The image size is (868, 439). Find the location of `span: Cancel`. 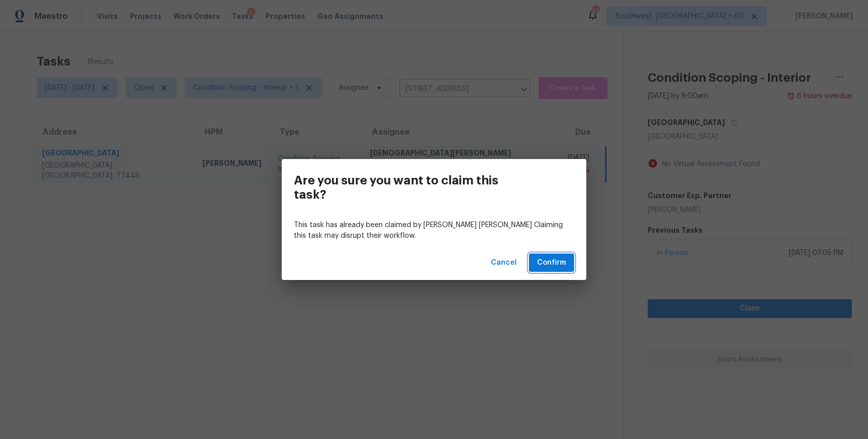

span: Cancel is located at coordinates (504, 262).